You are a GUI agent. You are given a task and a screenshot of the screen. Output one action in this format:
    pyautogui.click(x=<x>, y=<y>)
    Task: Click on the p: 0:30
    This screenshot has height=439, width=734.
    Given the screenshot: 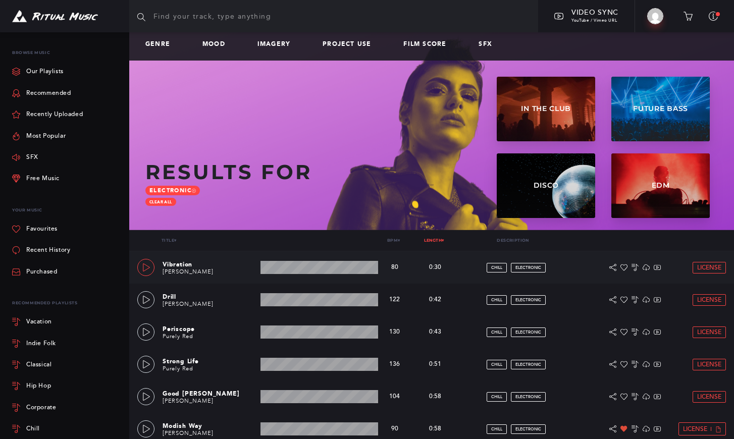 What is the action you would take?
    pyautogui.click(x=435, y=268)
    